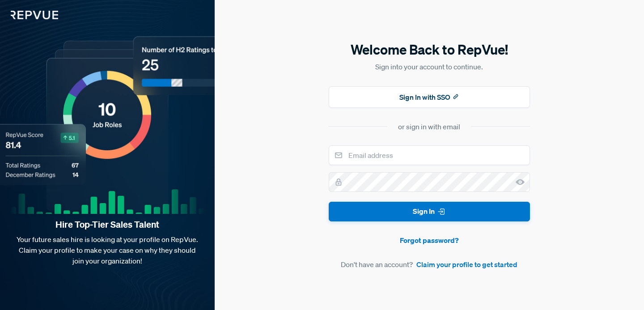 The width and height of the screenshot is (644, 310). I want to click on article: Don't have an account?, so click(430, 264).